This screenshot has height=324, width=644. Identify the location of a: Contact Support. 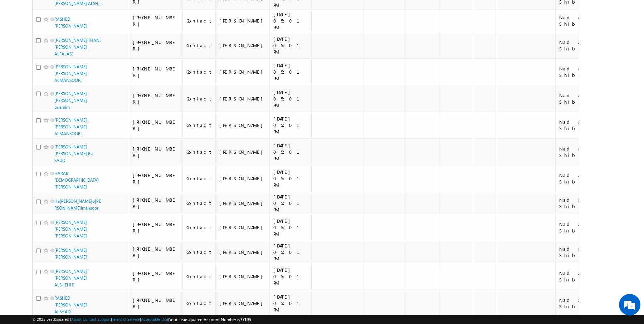
(97, 319).